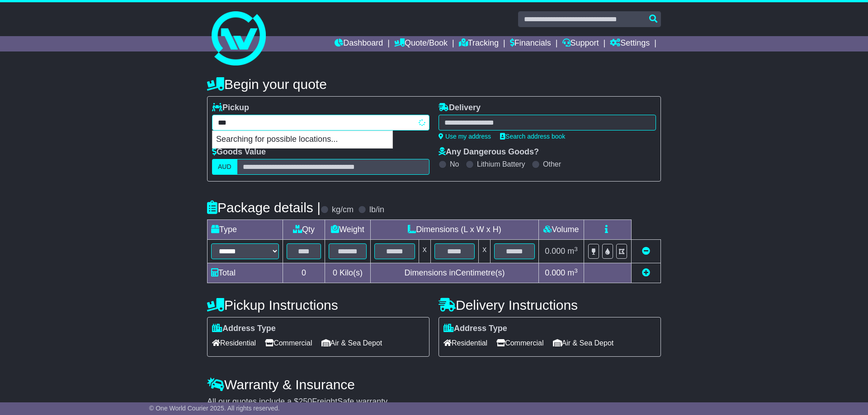 The width and height of the screenshot is (868, 415). What do you see at coordinates (630, 44) in the screenshot?
I see `a: Settings` at bounding box center [630, 44].